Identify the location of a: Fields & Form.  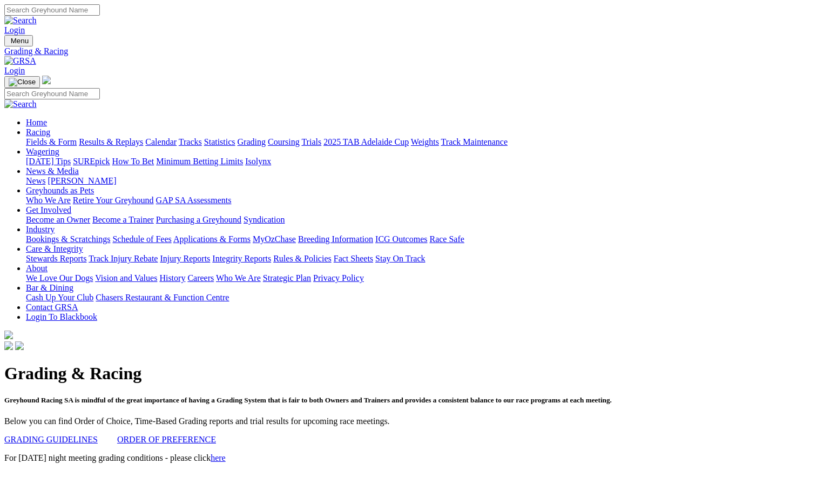
(52, 142).